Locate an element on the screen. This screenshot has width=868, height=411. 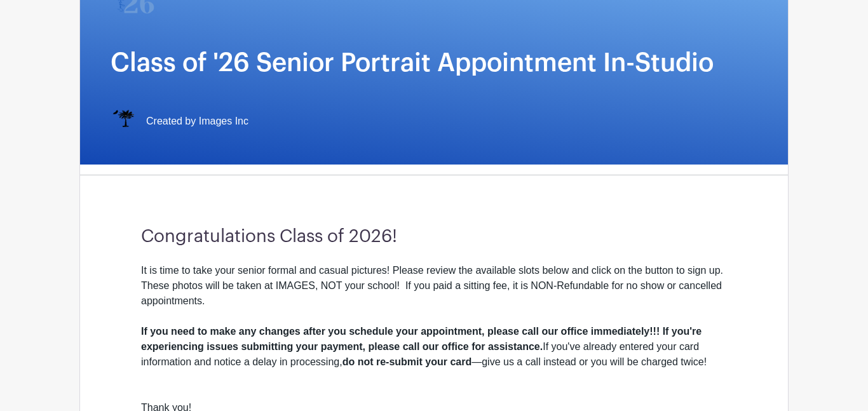
img: IMAGES%20logo%20transparenT%20PNG%20s.png is located at coordinates (124, 121).